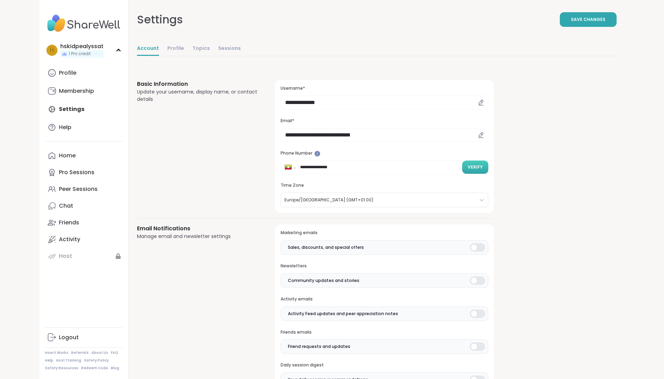  I want to click on a: Host Training, so click(69, 360).